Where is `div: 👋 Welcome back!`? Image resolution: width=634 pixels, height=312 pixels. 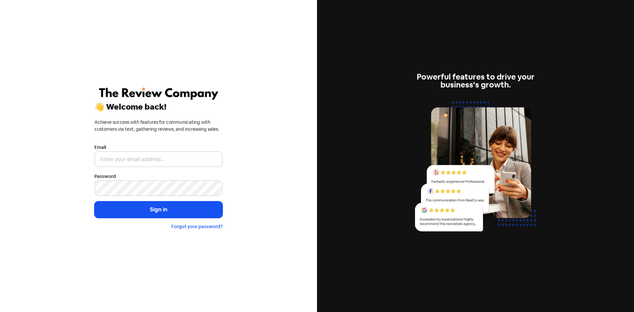 div: 👋 Welcome back! is located at coordinates (158, 107).